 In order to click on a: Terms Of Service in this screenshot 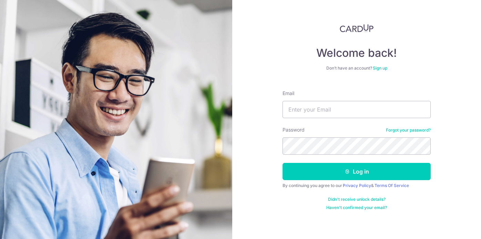, I will do `click(392, 185)`.